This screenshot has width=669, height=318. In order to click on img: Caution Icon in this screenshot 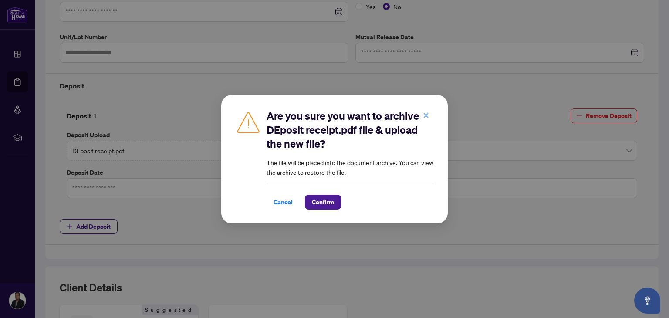, I will do `click(248, 122)`.